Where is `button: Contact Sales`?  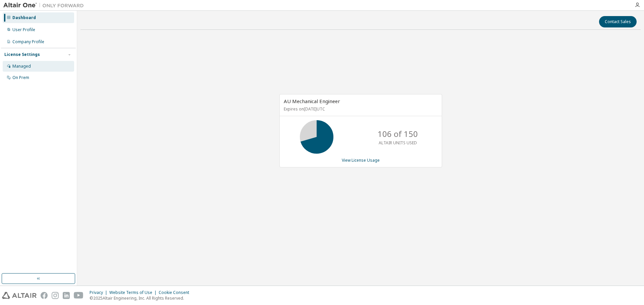
button: Contact Sales is located at coordinates (618, 22).